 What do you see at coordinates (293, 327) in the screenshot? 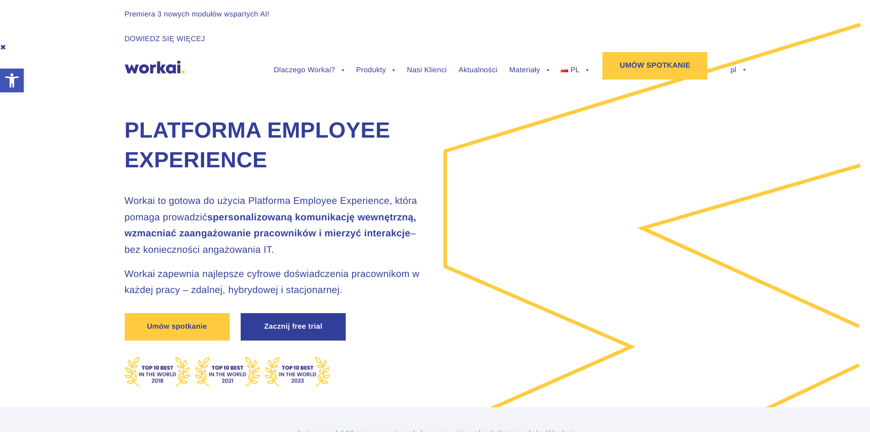
I see `a: Zacznij free trial` at bounding box center [293, 327].